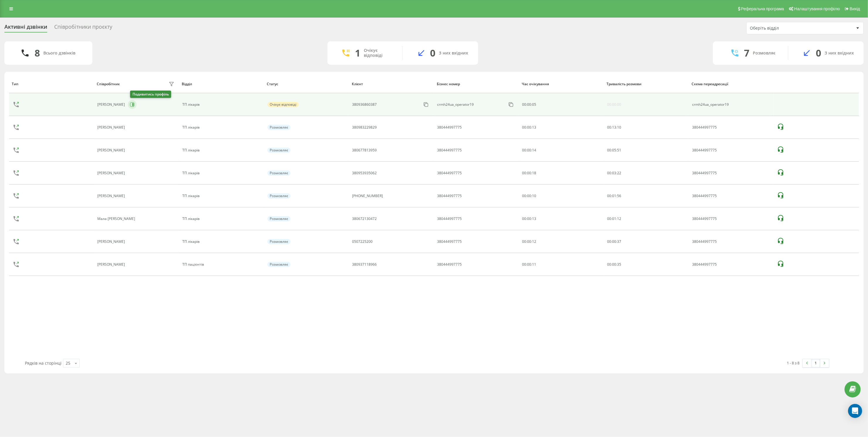 The image size is (868, 437). I want to click on div: Статус, so click(306, 84).